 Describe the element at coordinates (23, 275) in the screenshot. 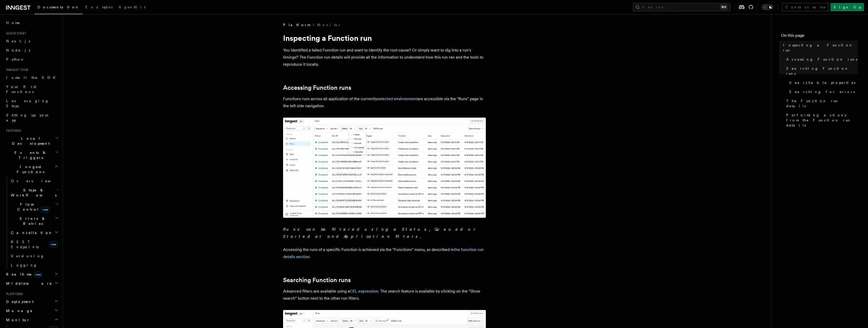

I see `span: Realtime` at that location.